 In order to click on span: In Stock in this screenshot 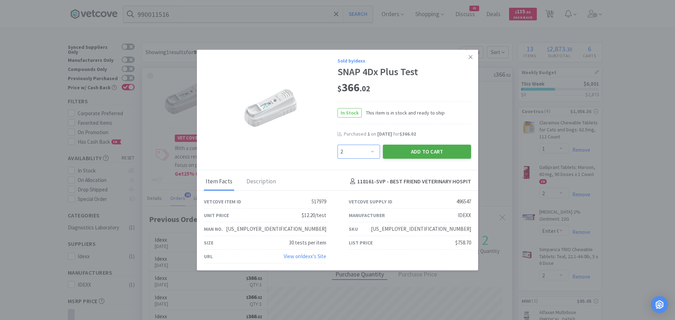, I will do `click(350, 113)`.